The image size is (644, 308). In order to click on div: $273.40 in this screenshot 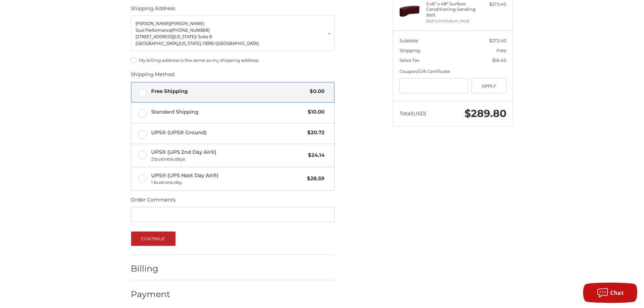, I will do `click(493, 5)`.